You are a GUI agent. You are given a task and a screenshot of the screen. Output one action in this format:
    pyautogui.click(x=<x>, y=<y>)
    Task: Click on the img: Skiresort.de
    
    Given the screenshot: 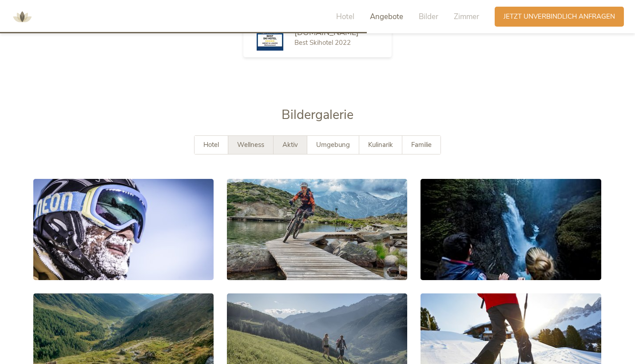 What is the action you would take?
    pyautogui.click(x=270, y=38)
    